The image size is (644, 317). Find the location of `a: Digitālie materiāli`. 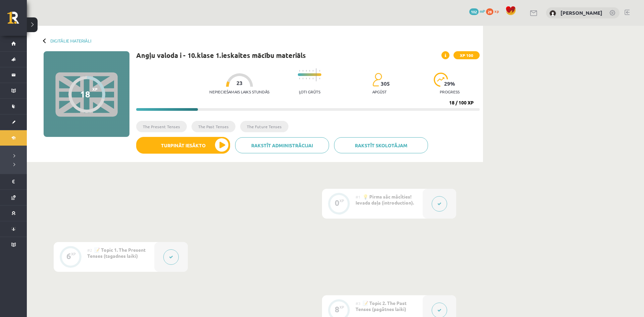

a: Digitālie materiāli is located at coordinates (71, 41).